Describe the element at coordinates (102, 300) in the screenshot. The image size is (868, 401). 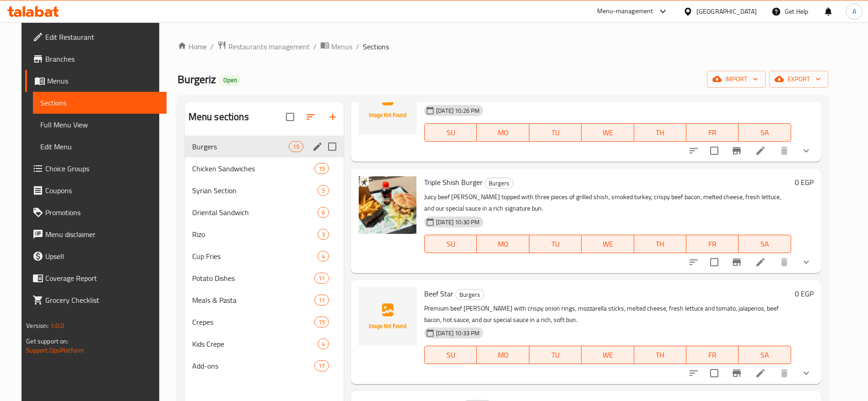
I see `span: Grocery Checklist` at that location.